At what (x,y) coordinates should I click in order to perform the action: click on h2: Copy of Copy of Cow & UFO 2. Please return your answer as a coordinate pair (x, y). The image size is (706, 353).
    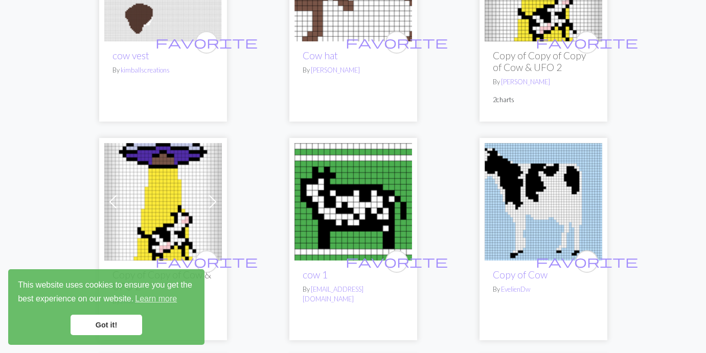
    Looking at the image, I should click on (163, 281).